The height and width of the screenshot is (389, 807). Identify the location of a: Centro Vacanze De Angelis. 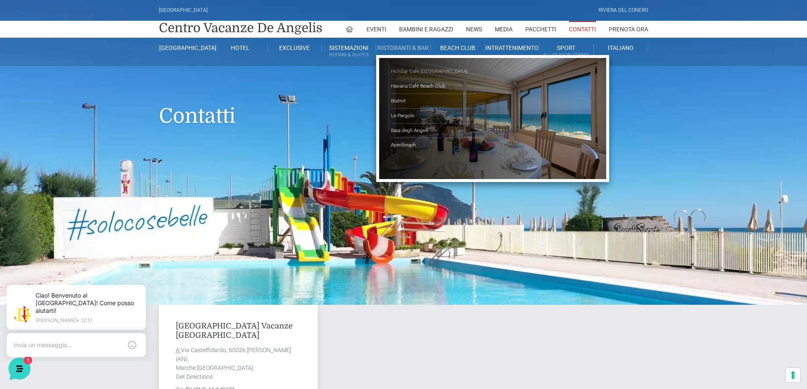
(241, 28).